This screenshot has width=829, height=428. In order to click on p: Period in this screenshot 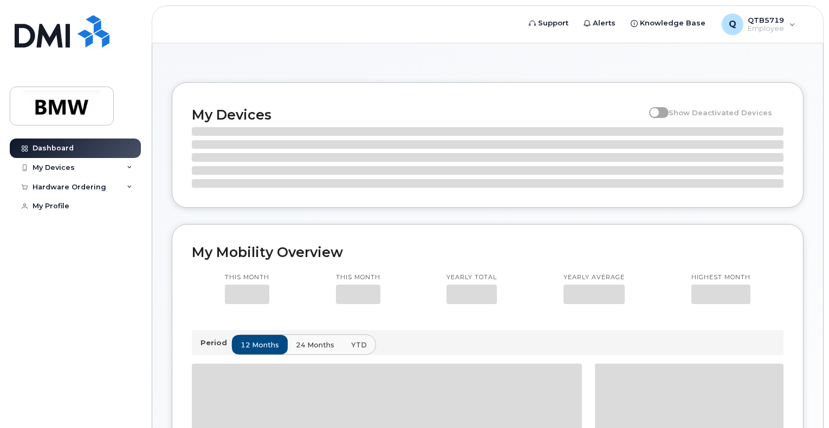, I will do `click(216, 343)`.